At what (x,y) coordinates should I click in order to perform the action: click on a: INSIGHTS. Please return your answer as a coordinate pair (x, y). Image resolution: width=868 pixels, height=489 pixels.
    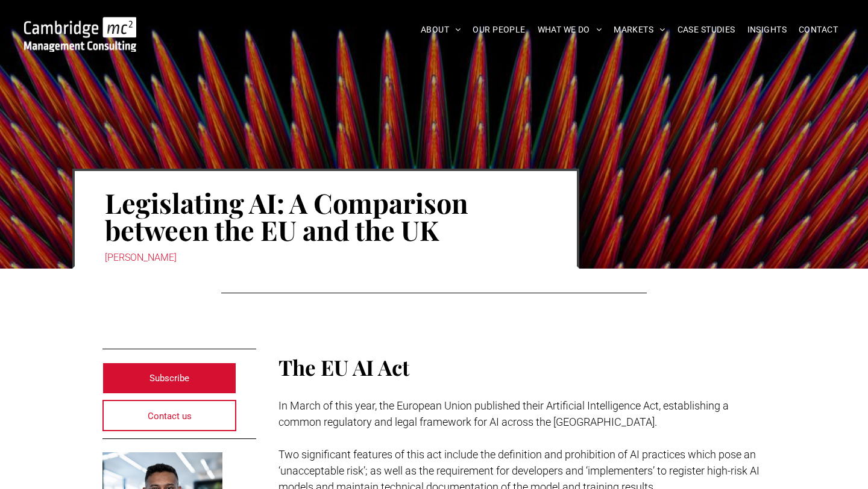
    Looking at the image, I should click on (766, 29).